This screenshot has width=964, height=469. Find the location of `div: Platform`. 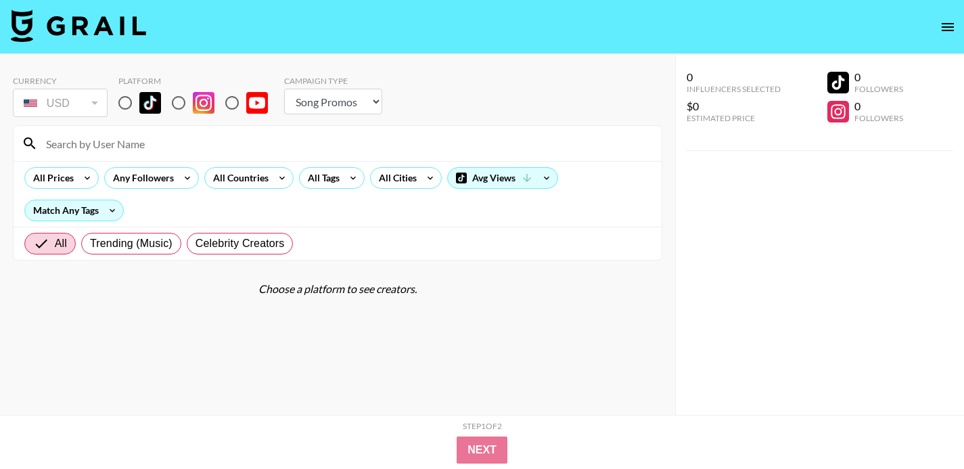

div: Platform is located at coordinates (198, 81).